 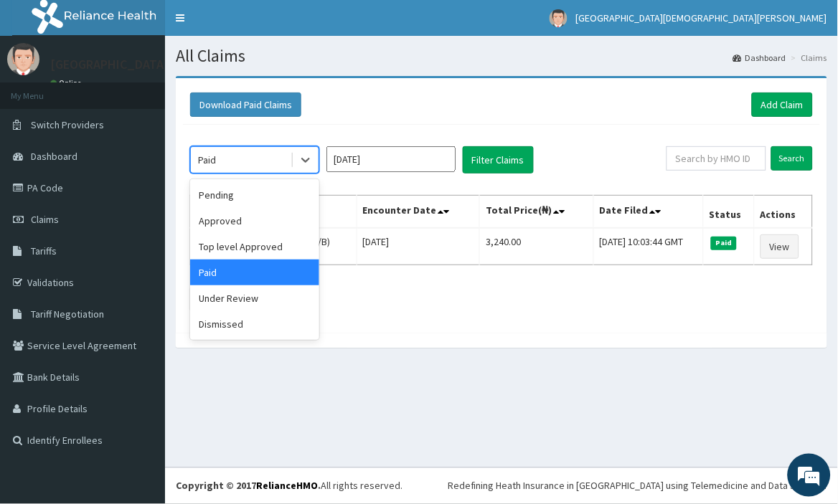 I want to click on div: Top level Approved, so click(x=255, y=247).